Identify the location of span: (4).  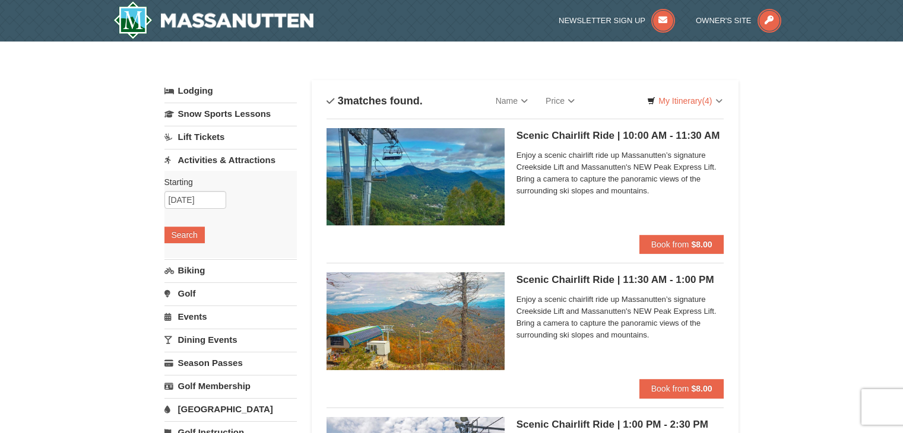
(706, 101).